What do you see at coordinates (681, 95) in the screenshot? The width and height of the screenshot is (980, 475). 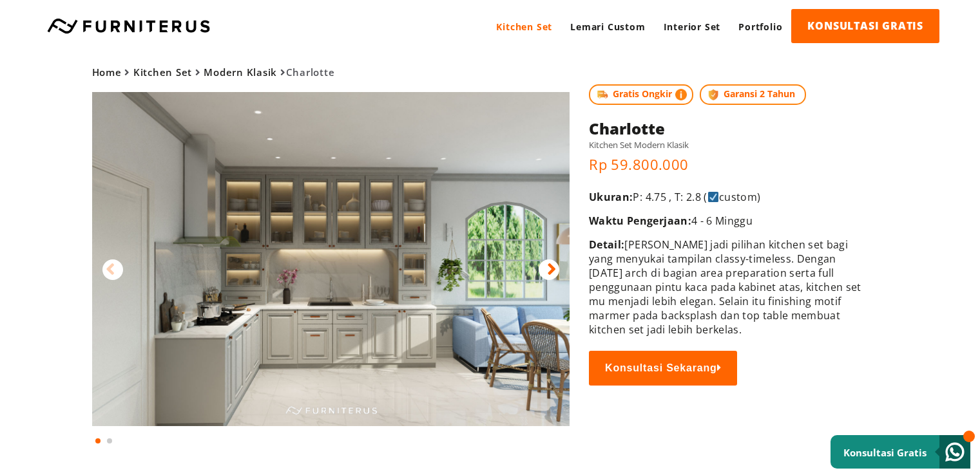 I see `img: info-colored.png` at bounding box center [681, 95].